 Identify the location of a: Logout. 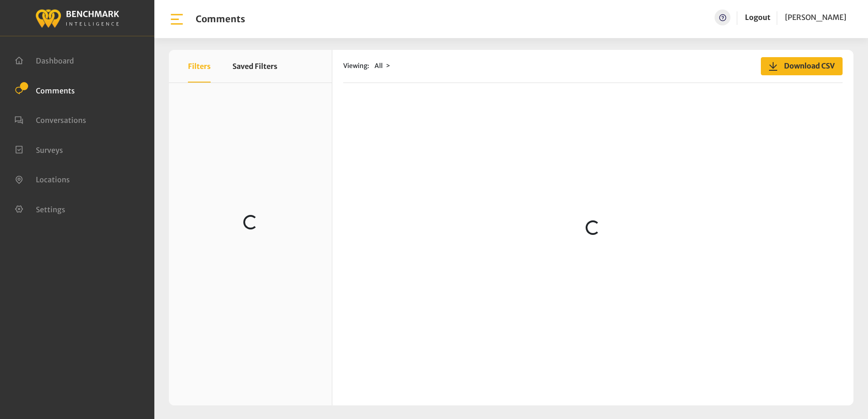
(757, 18).